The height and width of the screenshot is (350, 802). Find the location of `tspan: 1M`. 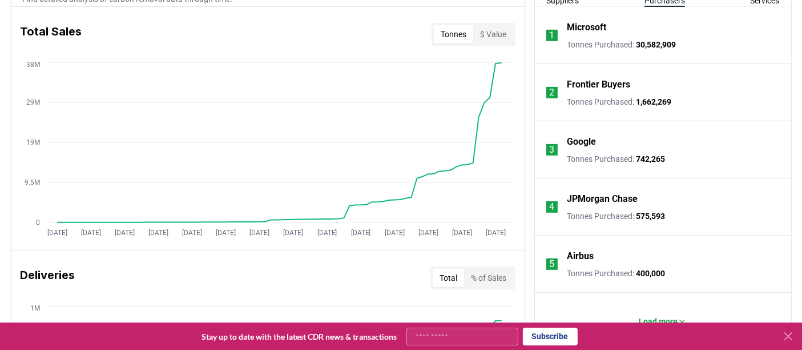

tspan: 1M is located at coordinates (34, 308).